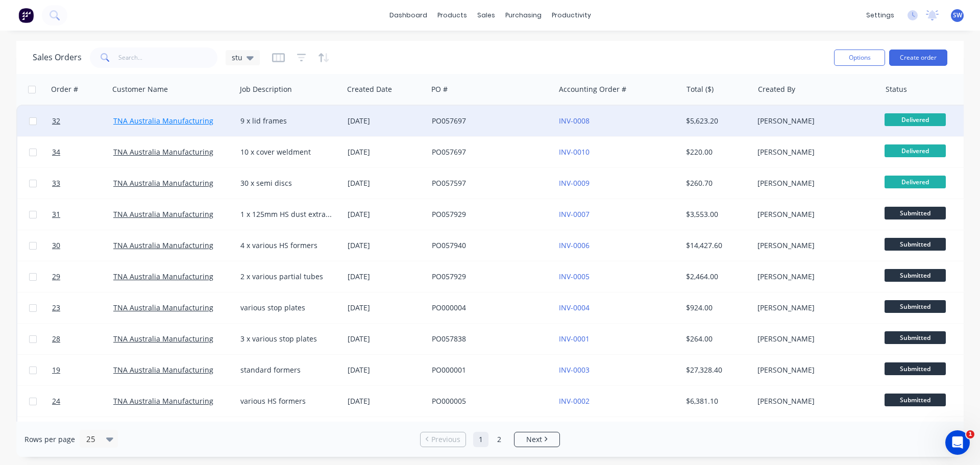 The width and height of the screenshot is (980, 465). Describe the element at coordinates (499, 439) in the screenshot. I see `a: Page 2` at that location.